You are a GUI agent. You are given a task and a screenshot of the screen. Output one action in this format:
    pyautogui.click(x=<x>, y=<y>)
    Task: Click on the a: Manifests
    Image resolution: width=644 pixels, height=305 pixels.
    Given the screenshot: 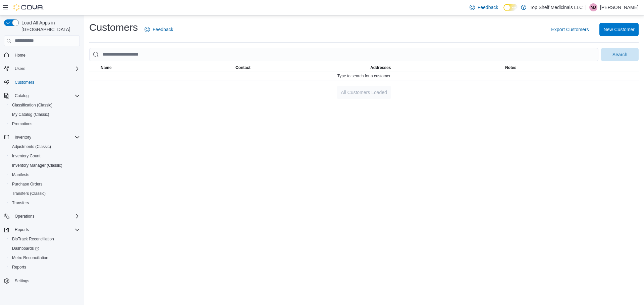 What is the action you would take?
    pyautogui.click(x=21, y=175)
    